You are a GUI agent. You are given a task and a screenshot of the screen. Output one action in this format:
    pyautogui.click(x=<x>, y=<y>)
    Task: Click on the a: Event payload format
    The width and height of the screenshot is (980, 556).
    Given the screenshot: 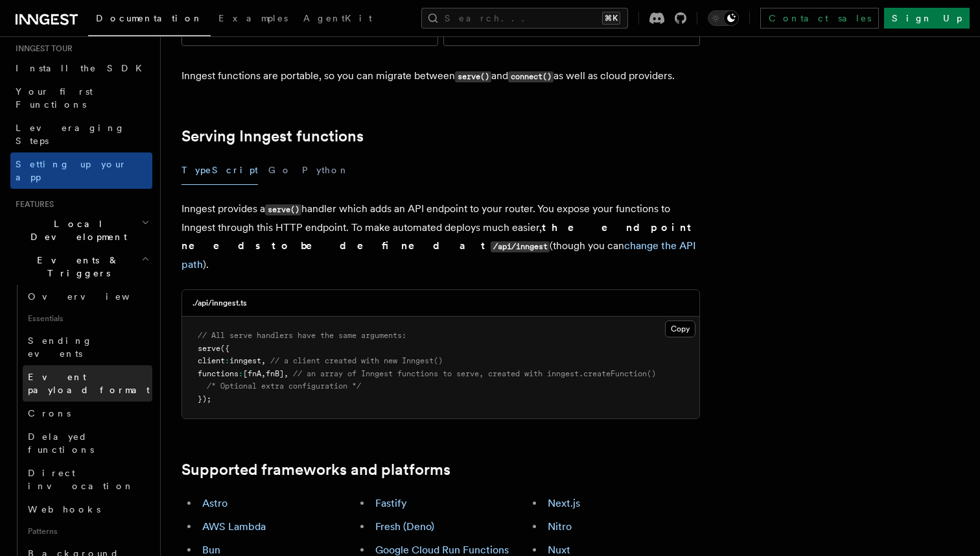 What is the action you would take?
    pyautogui.click(x=88, y=384)
    